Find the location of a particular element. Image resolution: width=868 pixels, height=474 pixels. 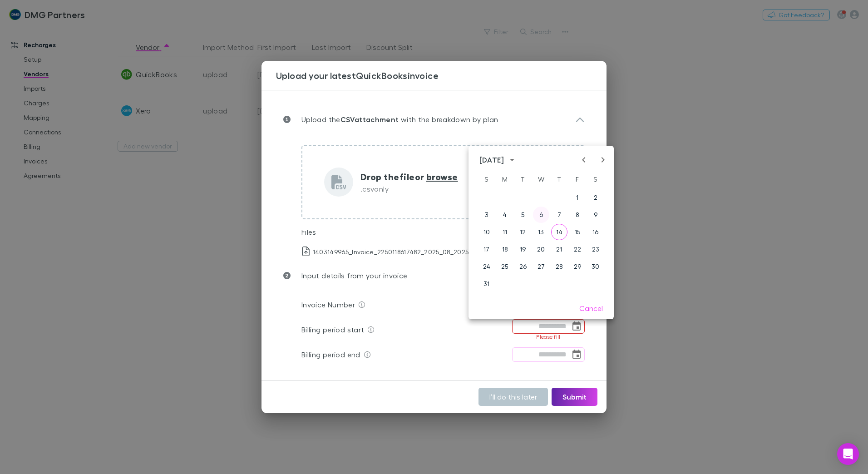

button: 30 is located at coordinates (596, 266).